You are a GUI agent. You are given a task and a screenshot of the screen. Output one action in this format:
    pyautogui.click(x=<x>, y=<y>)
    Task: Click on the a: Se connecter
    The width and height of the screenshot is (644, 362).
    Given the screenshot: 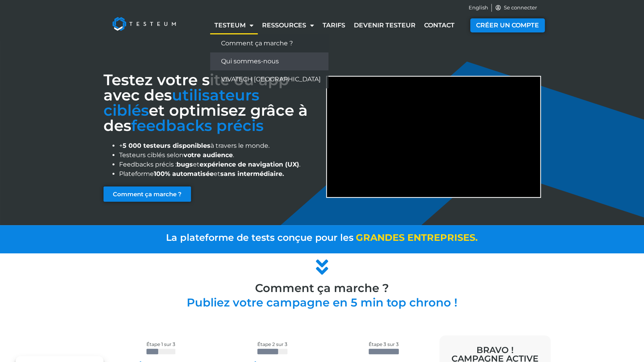 What is the action you would take?
    pyautogui.click(x=516, y=8)
    